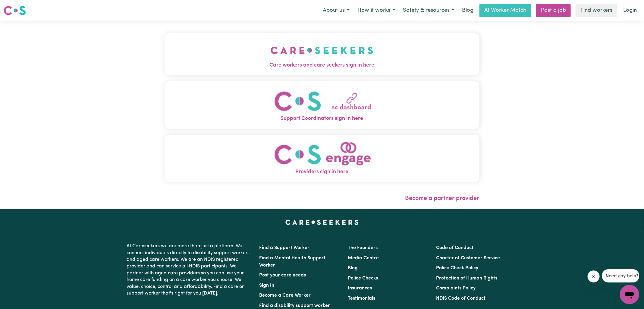 This screenshot has width=644, height=309. I want to click on a: Careseekers logo, so click(15, 10).